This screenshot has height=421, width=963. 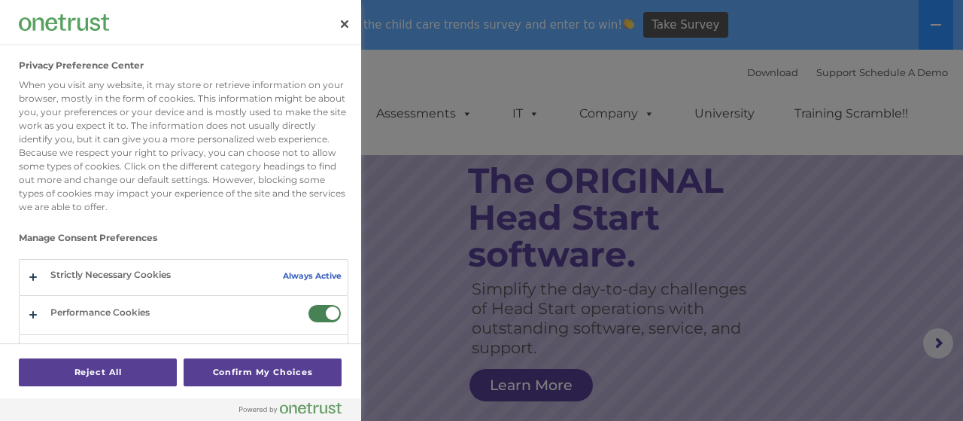 What do you see at coordinates (184, 146) in the screenshot?
I see `div: When you visit any website, it may store or retrieve information on your browser, mostly in the f...` at bounding box center [184, 146].